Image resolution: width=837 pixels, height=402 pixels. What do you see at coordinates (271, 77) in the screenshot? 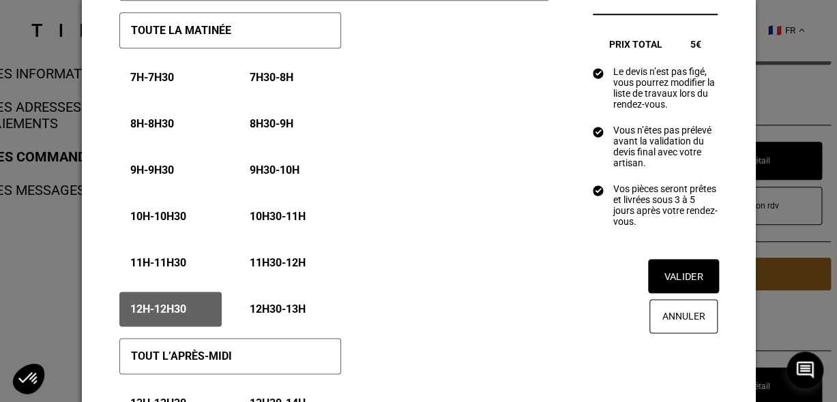
I see `p: 7h30 - 8h` at bounding box center [271, 77].